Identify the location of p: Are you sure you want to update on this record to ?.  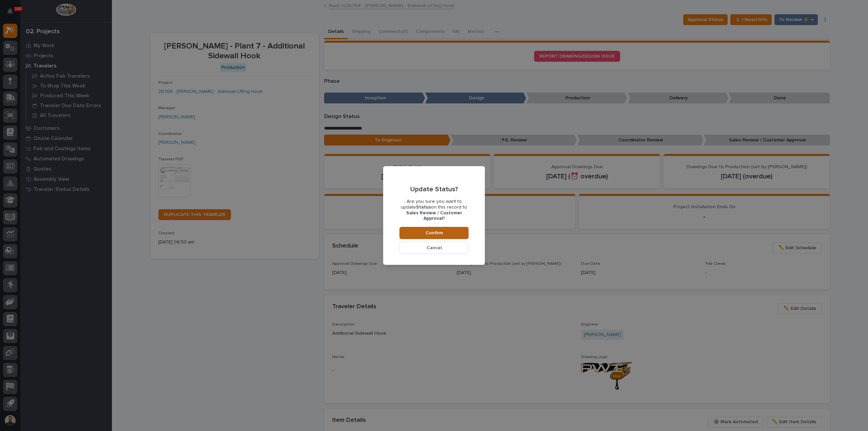
(434, 210).